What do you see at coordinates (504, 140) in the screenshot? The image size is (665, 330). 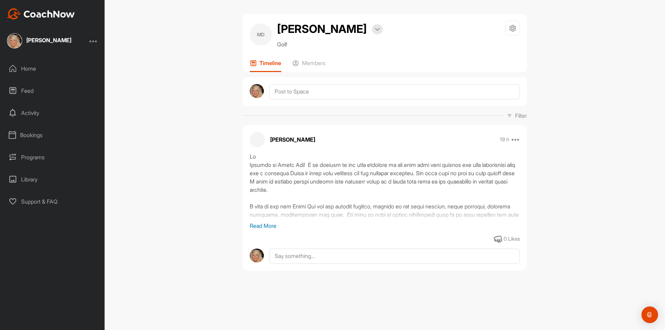 I see `p: 19 h` at bounding box center [504, 140].